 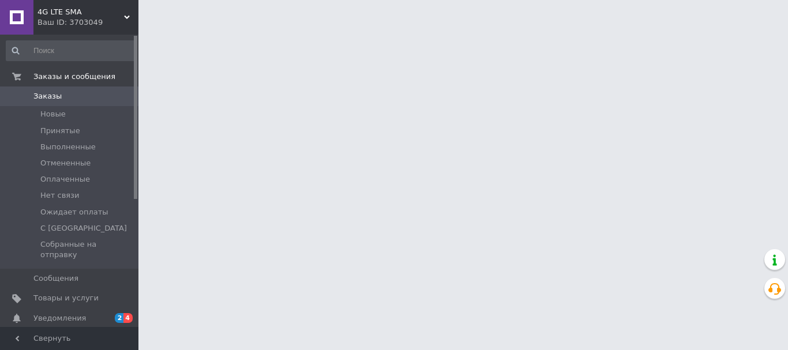 I want to click on span: Выполненные, so click(x=68, y=147).